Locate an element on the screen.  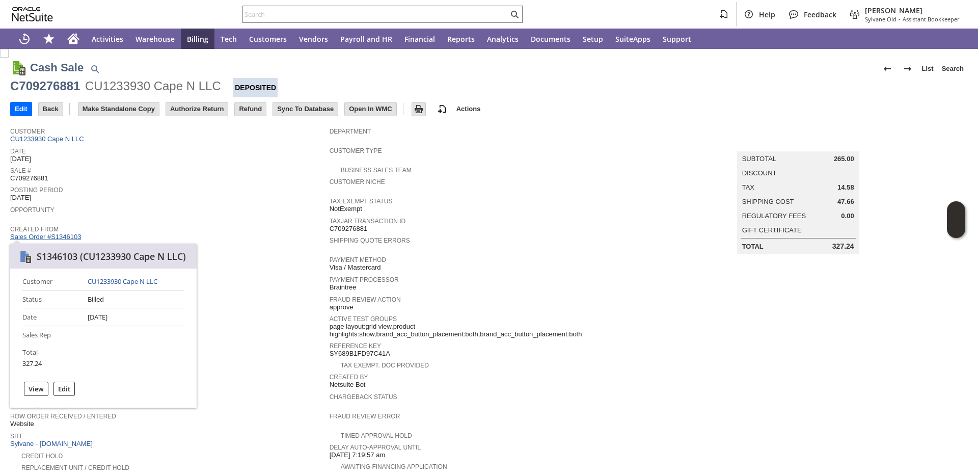
img: Next is located at coordinates (908, 69).